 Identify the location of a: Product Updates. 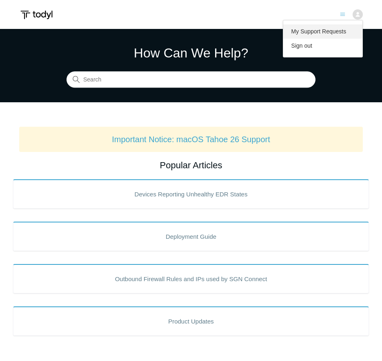
(191, 321).